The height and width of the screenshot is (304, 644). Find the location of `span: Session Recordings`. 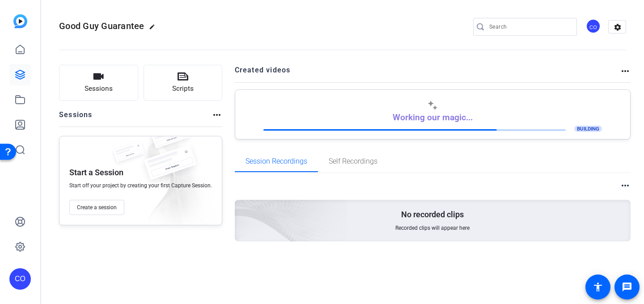

span: Session Recordings is located at coordinates (276, 161).